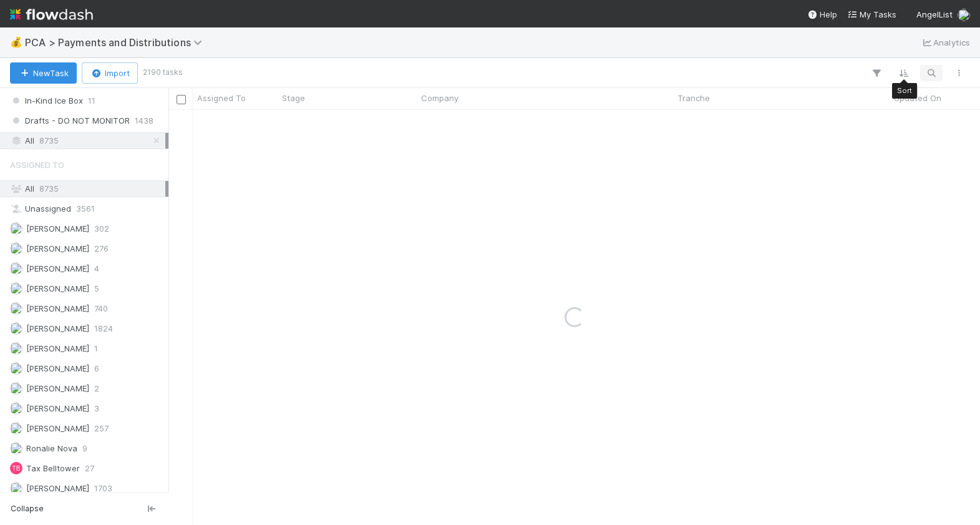 This screenshot has height=525, width=980. Describe the element at coordinates (52, 448) in the screenshot. I see `span: Ronalie Nova` at that location.